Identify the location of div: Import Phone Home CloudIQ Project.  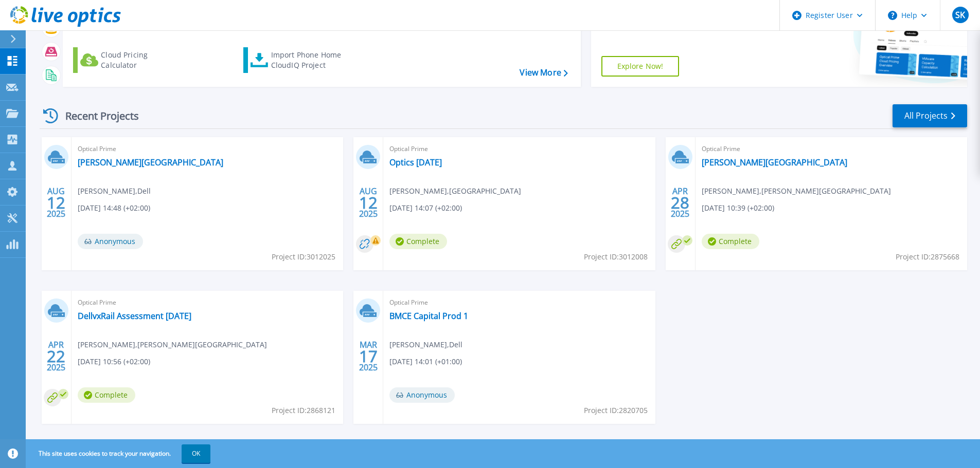
(311, 60).